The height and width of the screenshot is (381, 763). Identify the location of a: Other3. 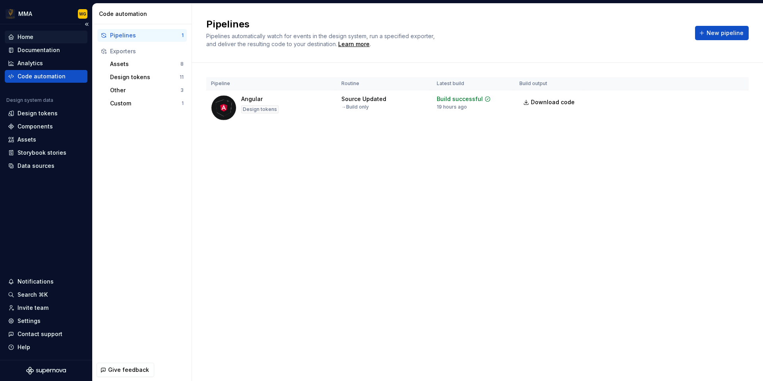
(147, 90).